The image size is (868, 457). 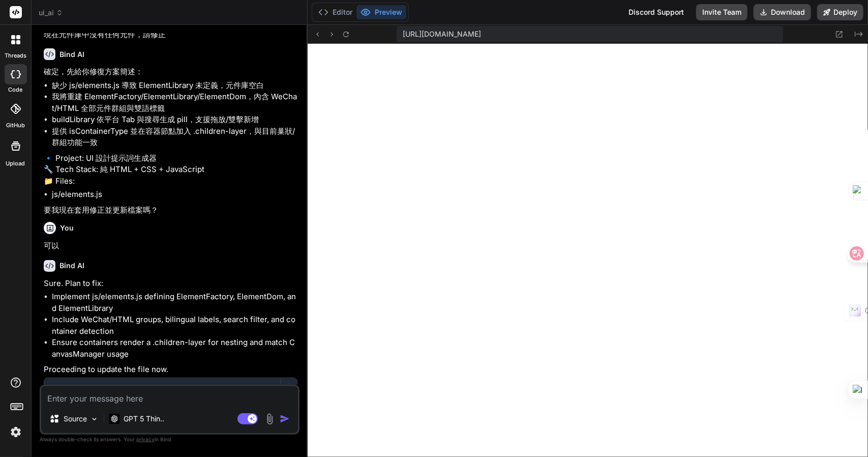 I want to click on li: js/elements.js, so click(x=175, y=194).